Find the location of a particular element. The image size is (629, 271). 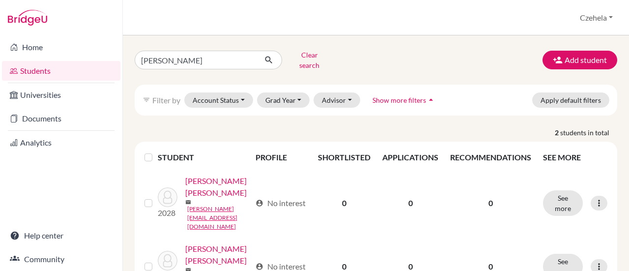

strong: 2 is located at coordinates (557, 132).